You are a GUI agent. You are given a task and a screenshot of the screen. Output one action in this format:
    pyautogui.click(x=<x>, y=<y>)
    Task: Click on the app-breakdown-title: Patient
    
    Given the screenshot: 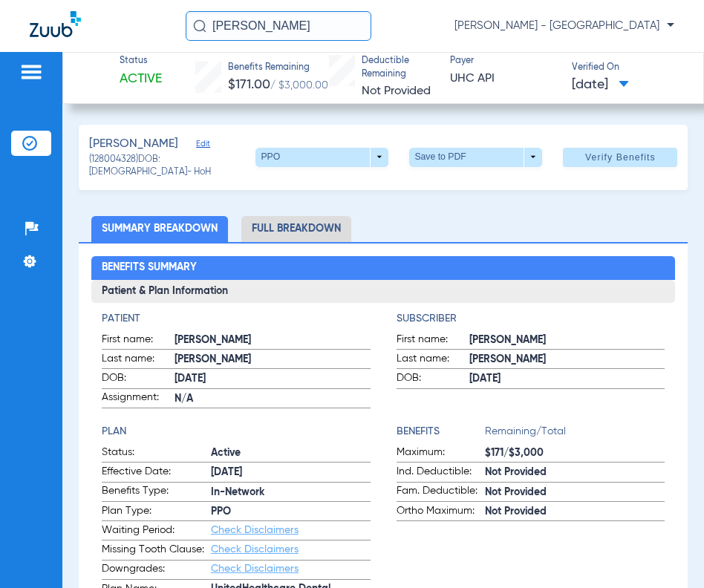 What is the action you would take?
    pyautogui.click(x=235, y=318)
    